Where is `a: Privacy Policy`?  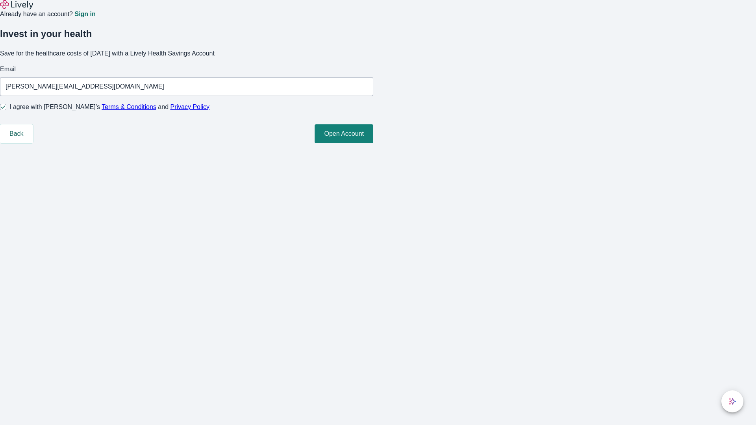
a: Privacy Policy is located at coordinates (190, 107).